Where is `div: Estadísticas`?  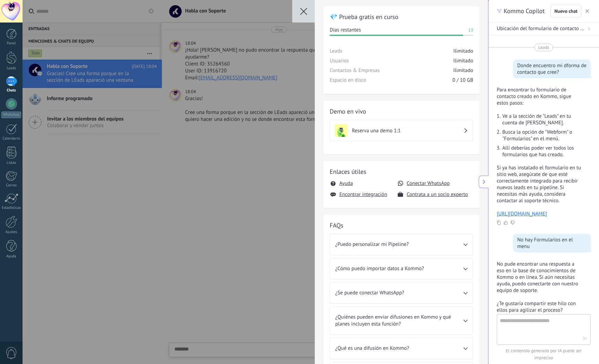 div: Estadísticas is located at coordinates (11, 208).